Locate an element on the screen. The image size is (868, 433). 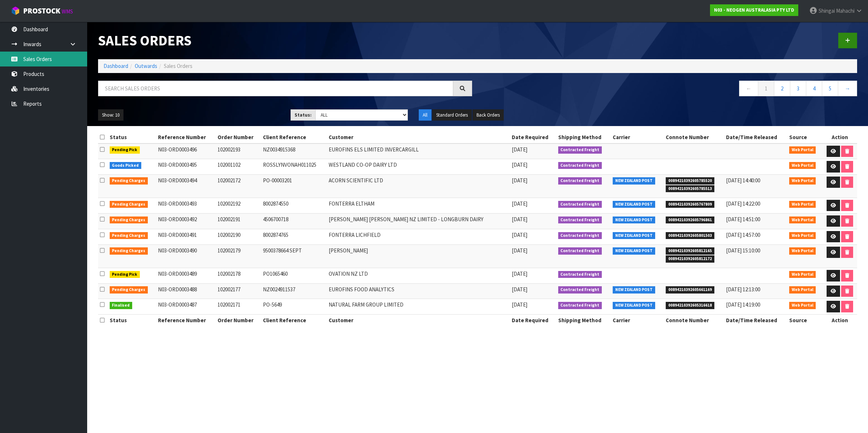
span: 00894210392605661169 is located at coordinates (690, 290).